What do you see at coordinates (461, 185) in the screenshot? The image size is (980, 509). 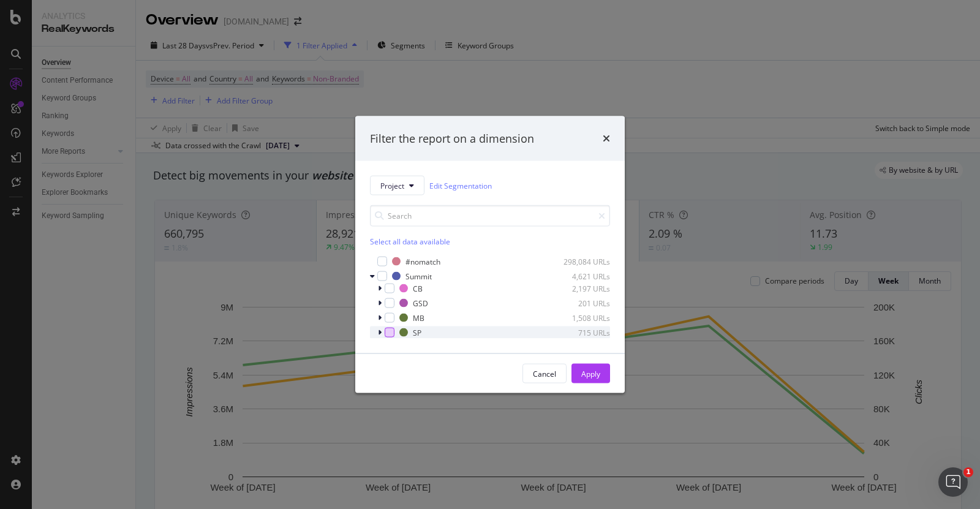 I see `a: Edit Segmentation` at bounding box center [461, 185].